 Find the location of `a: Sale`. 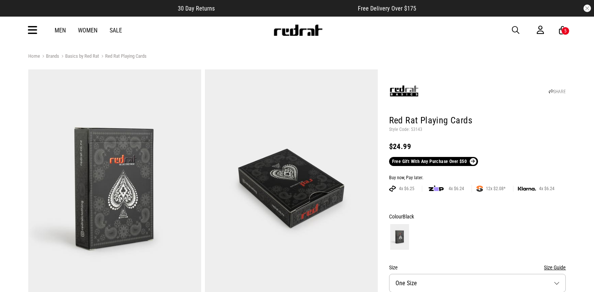

a: Sale is located at coordinates (116, 30).